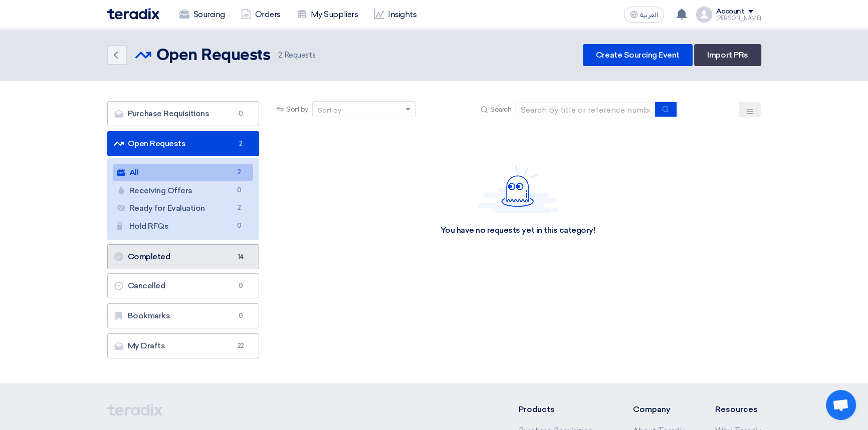 This screenshot has width=868, height=430. Describe the element at coordinates (841, 405) in the screenshot. I see `div: Open chat` at that location.